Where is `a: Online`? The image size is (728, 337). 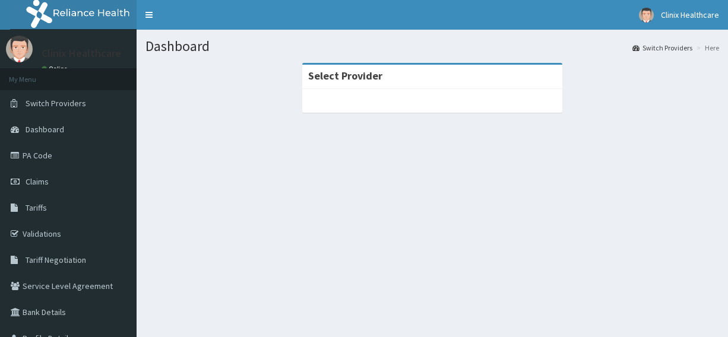
a: Online is located at coordinates (56, 69).